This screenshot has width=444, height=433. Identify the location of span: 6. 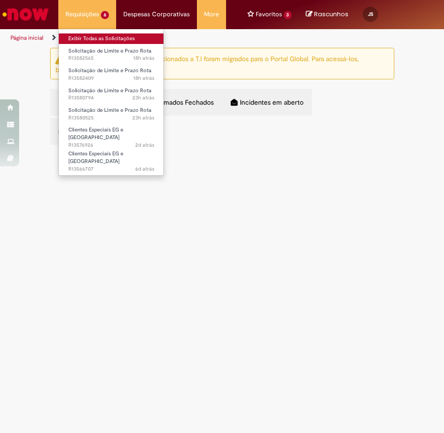
(105, 15).